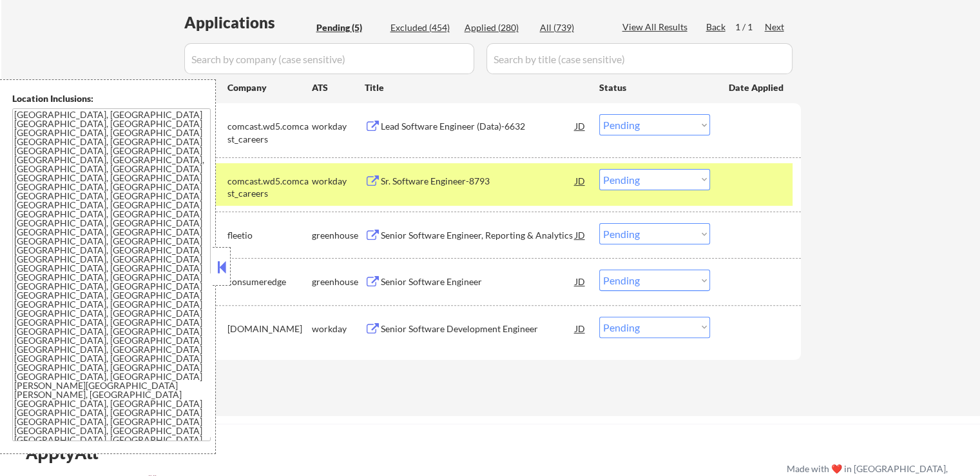 This screenshot has height=476, width=980. Describe the element at coordinates (69, 453) in the screenshot. I see `div: ApplyAll` at that location.